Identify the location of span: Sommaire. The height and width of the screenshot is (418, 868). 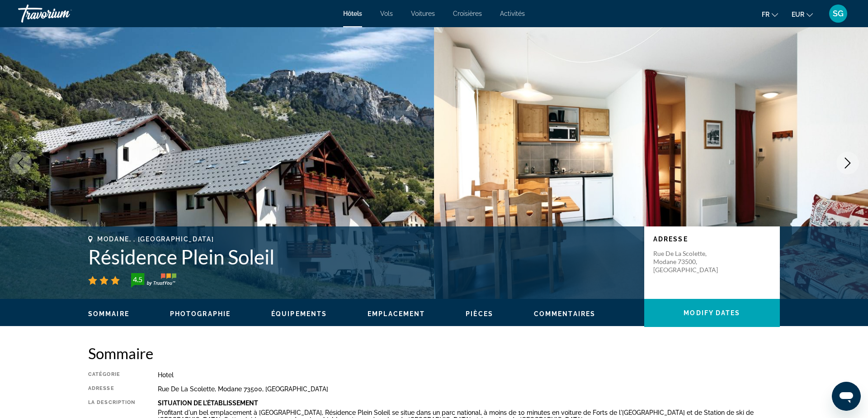
(109, 314).